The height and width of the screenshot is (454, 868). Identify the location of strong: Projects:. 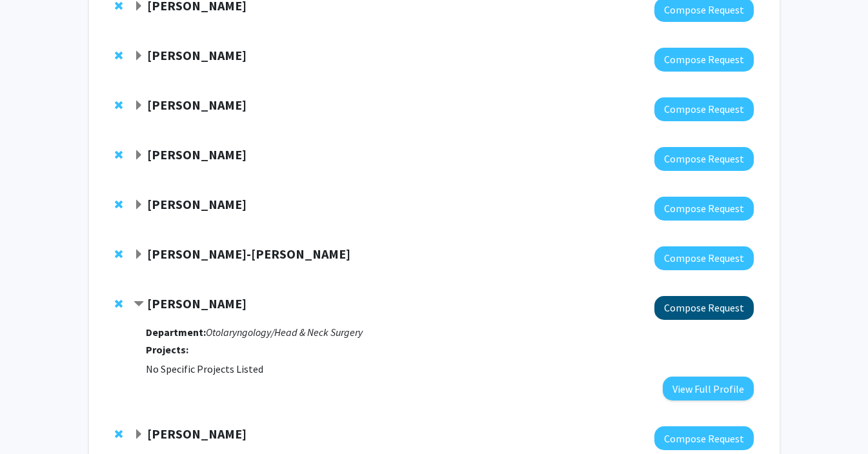
(167, 350).